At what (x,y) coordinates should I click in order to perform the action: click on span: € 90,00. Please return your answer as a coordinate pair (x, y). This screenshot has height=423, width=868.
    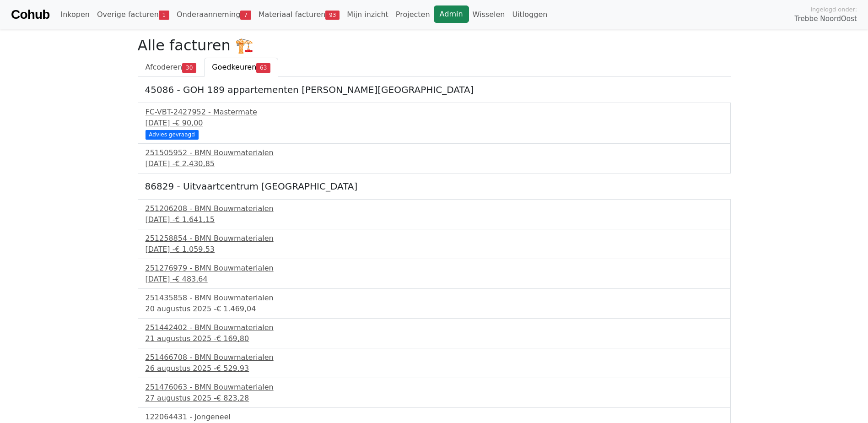
    Looking at the image, I should click on (189, 123).